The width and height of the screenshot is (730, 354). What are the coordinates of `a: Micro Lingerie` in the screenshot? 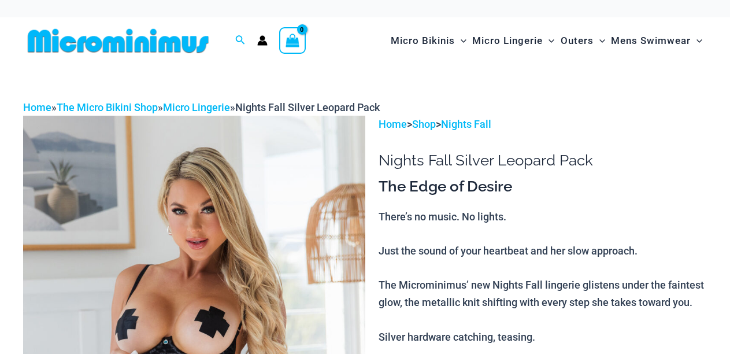 It's located at (197, 107).